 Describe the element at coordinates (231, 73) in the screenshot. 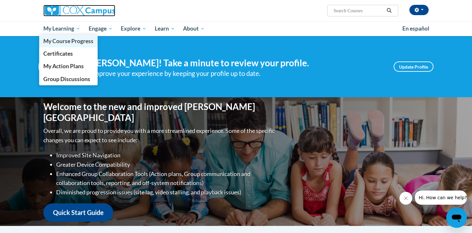

I see `div: Help improve your experience by keeping your profile up to date.` at that location.